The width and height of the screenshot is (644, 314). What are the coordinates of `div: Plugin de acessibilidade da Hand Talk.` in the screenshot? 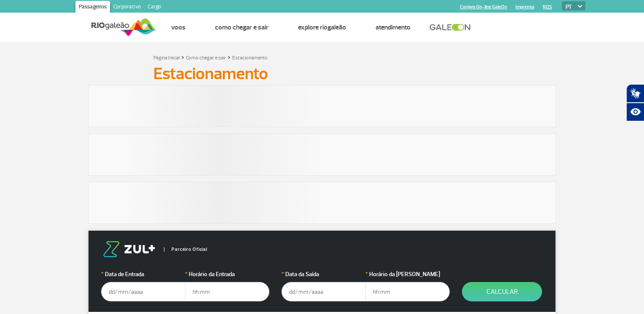 It's located at (635, 103).